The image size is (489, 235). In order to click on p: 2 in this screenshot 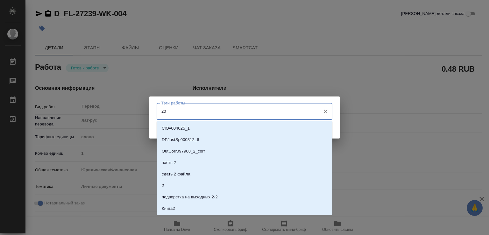, I will do `click(163, 186)`.